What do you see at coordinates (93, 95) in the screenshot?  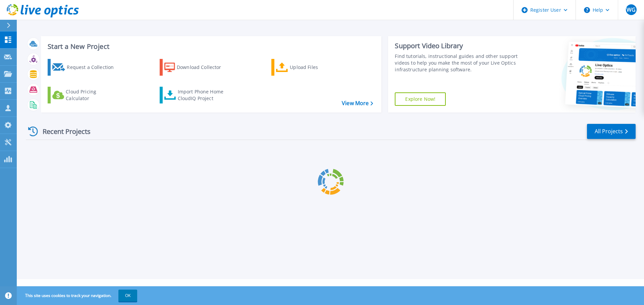 I see `div: Cloud Pricing Calculator` at bounding box center [93, 95].